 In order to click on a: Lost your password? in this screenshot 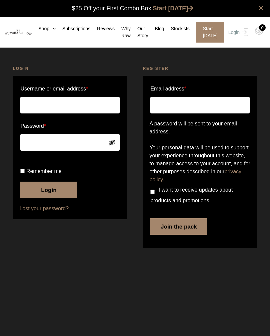, I will do `click(70, 209)`.